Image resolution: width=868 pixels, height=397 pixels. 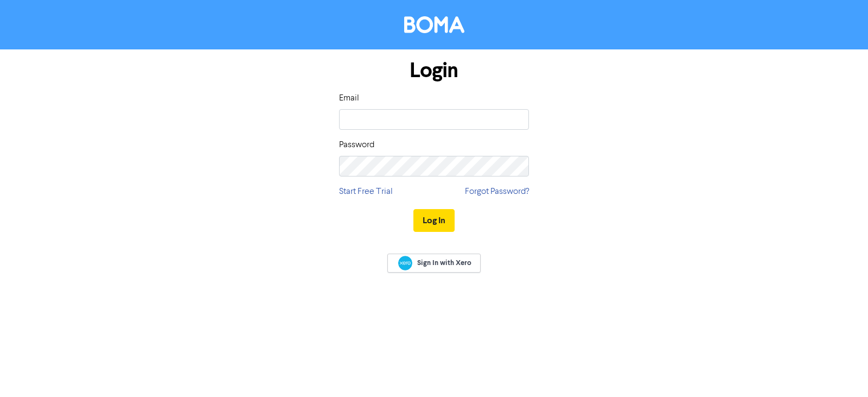 What do you see at coordinates (434, 220) in the screenshot?
I see `button: Log In` at bounding box center [434, 220].